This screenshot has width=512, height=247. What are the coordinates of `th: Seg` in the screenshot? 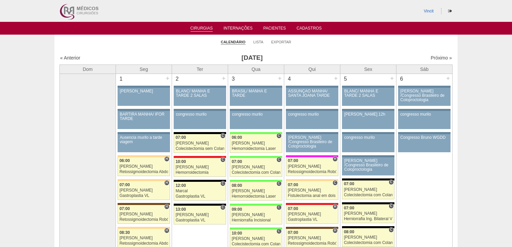 It's located at (144, 69).